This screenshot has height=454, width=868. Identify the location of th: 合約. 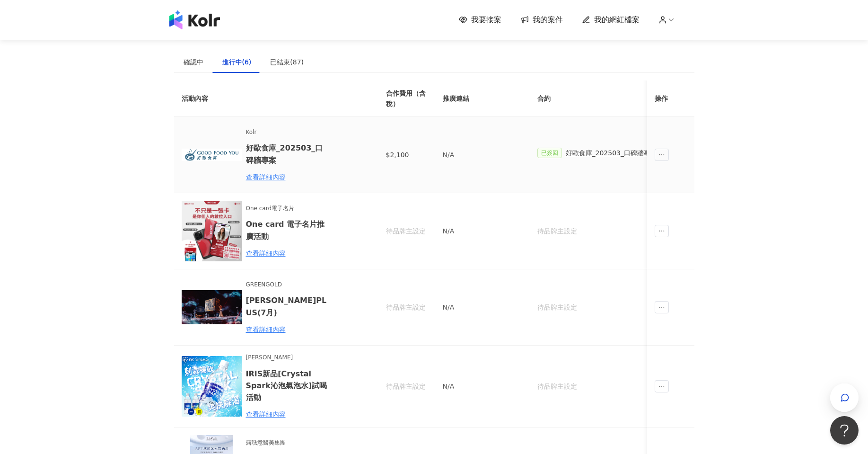
(597, 99).